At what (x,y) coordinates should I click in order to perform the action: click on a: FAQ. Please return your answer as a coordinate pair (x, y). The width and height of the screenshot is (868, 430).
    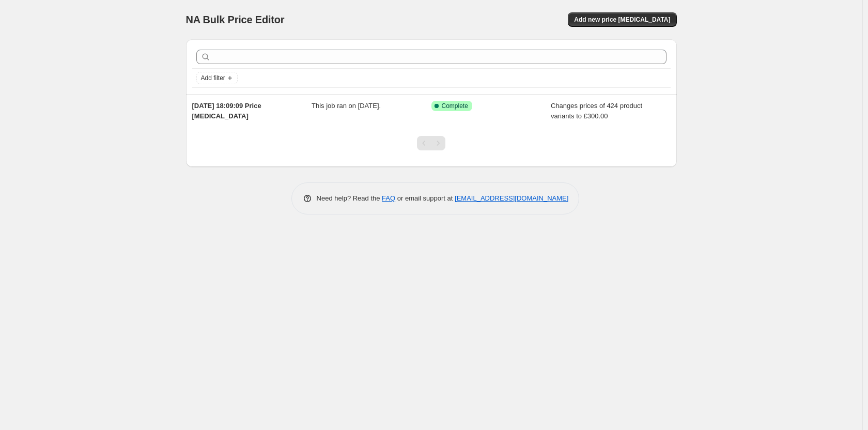
    Looking at the image, I should click on (388, 198).